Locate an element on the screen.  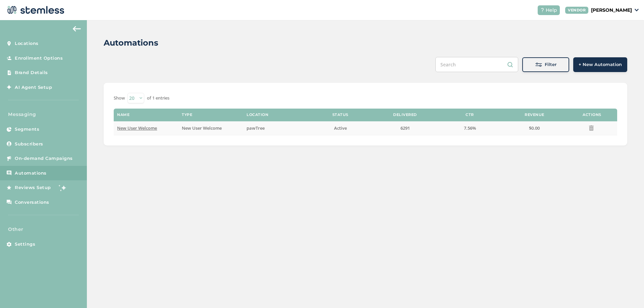
input: Search is located at coordinates (477, 64).